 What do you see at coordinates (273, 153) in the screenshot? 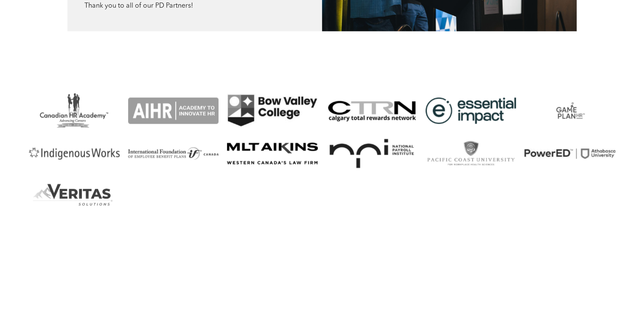
I see `a: The logo for mlt aikins western canada 's law firm` at bounding box center [273, 153].